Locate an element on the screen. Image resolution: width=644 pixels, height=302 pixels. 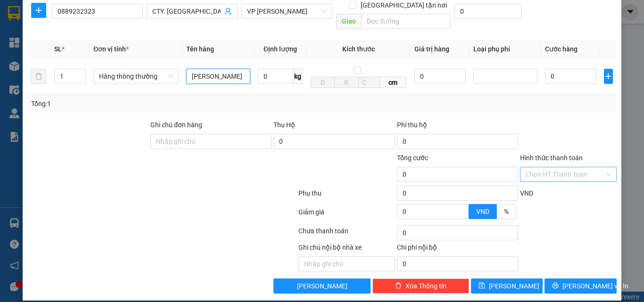
input: Nhập ghi chú is located at coordinates (347, 263).